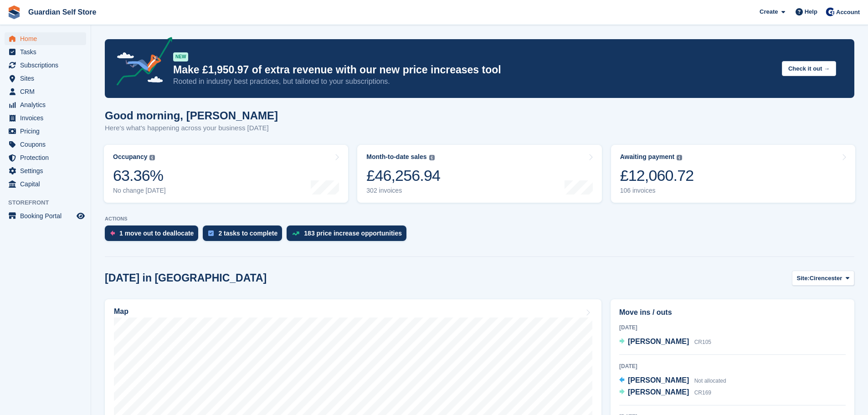  I want to click on span: Storefront, so click(49, 203).